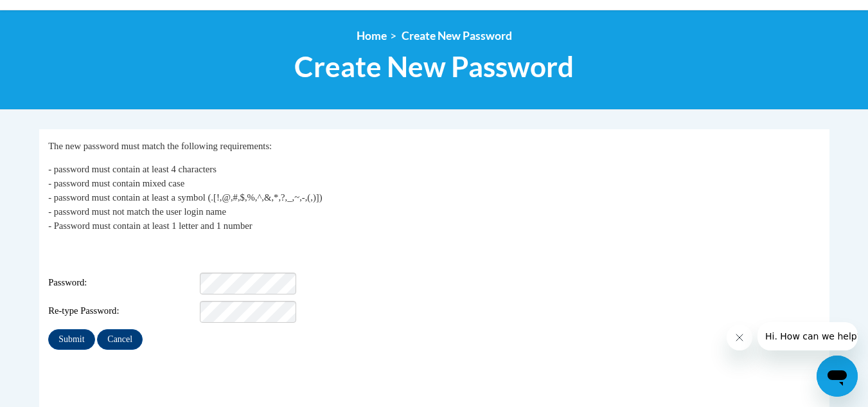  I want to click on input: Submit, so click(71, 339).